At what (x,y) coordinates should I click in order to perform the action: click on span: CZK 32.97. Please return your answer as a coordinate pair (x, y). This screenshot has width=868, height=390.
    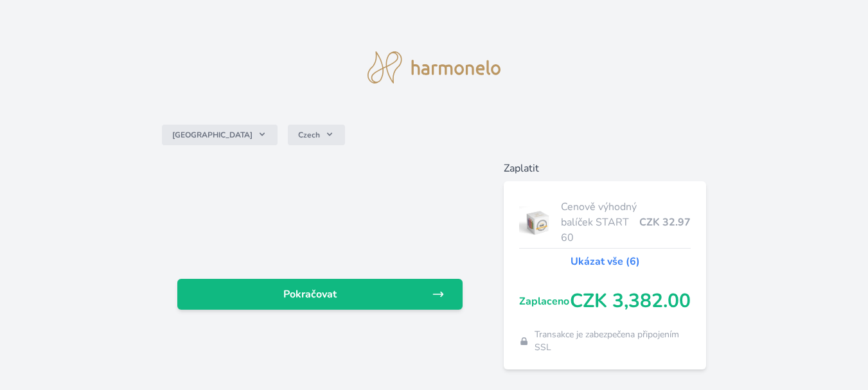
    Looking at the image, I should click on (665, 222).